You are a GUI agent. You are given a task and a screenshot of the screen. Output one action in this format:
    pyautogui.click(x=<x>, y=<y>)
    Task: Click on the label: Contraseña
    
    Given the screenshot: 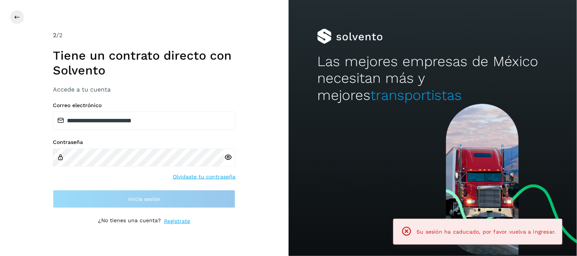 What is the action you would take?
    pyautogui.click(x=144, y=142)
    